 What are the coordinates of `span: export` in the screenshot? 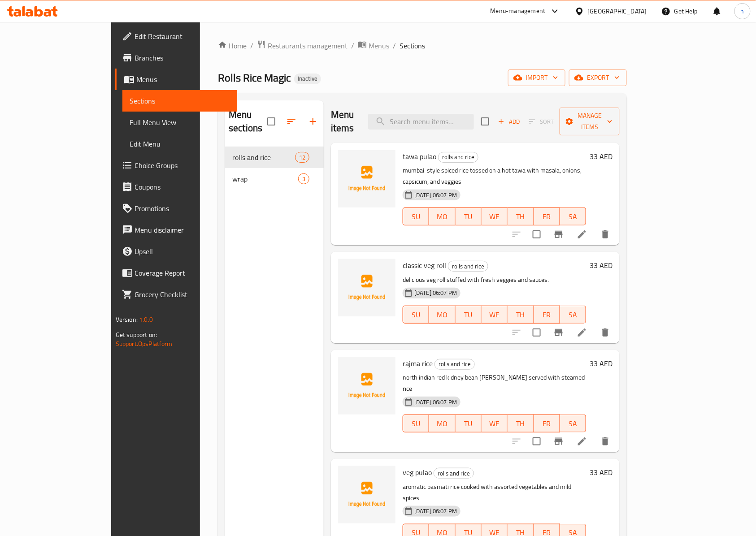 It's located at (598, 78).